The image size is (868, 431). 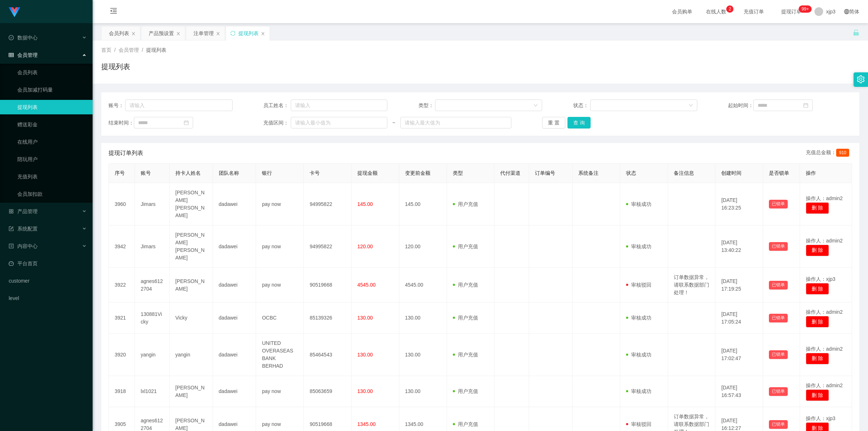 I want to click on i: 图标: appstore-o, so click(x=12, y=212).